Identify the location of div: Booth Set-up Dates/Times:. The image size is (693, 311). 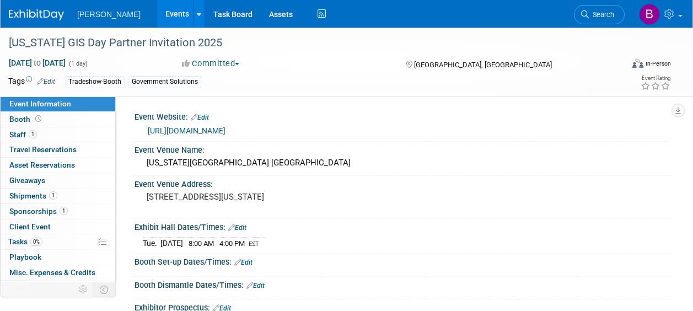
(403, 261).